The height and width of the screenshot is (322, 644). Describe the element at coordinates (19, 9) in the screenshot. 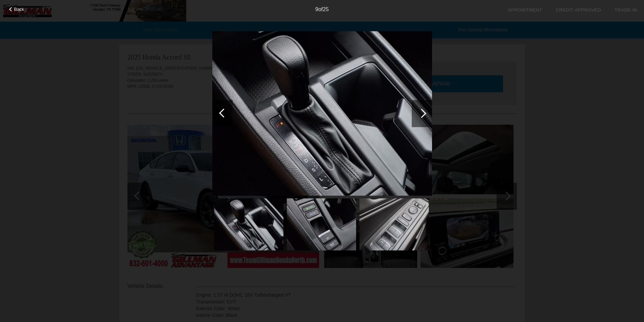

I see `span: Back` at that location.